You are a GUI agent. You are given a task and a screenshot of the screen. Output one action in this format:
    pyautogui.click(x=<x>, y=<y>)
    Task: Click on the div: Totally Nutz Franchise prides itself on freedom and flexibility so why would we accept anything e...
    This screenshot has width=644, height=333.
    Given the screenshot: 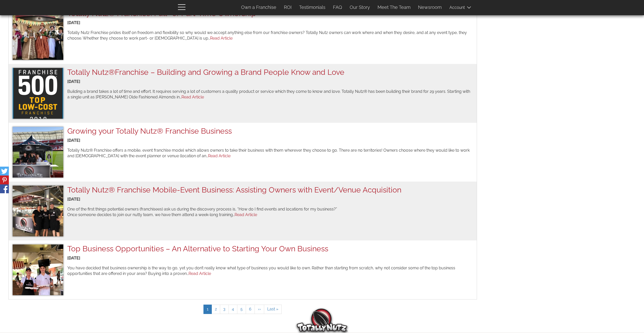 What is the action you would take?
    pyautogui.click(x=242, y=36)
    